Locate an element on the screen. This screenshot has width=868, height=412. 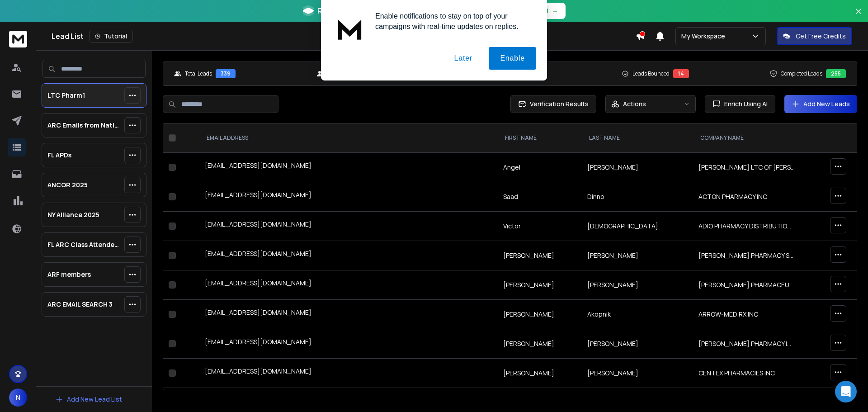
td: ACTON PHARMACY INC is located at coordinates (746, 197).